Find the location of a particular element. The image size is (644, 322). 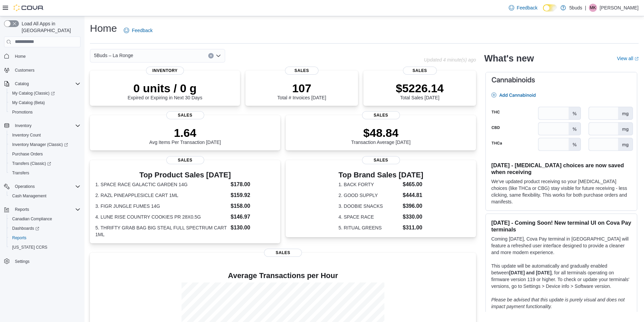

span: Inventory Count is located at coordinates (27, 135).